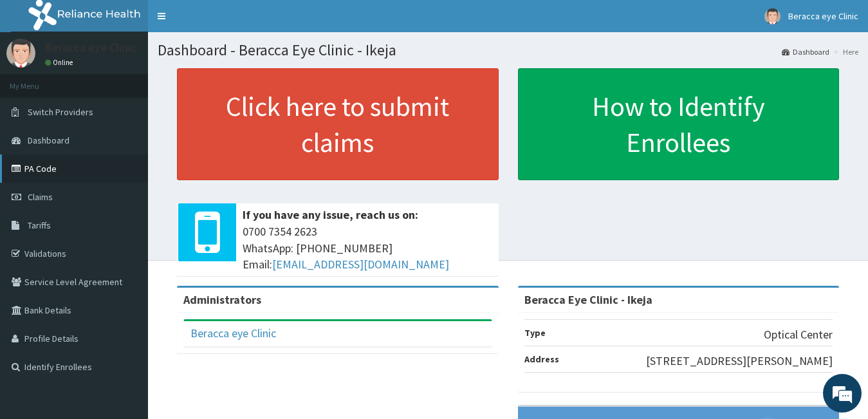 This screenshot has width=868, height=419. I want to click on a: Dashboard, so click(806, 51).